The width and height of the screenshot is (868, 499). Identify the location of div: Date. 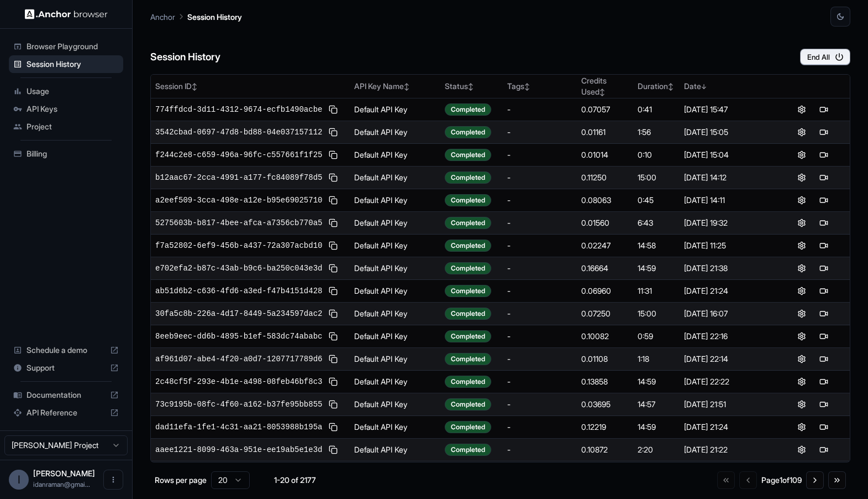
(728, 86).